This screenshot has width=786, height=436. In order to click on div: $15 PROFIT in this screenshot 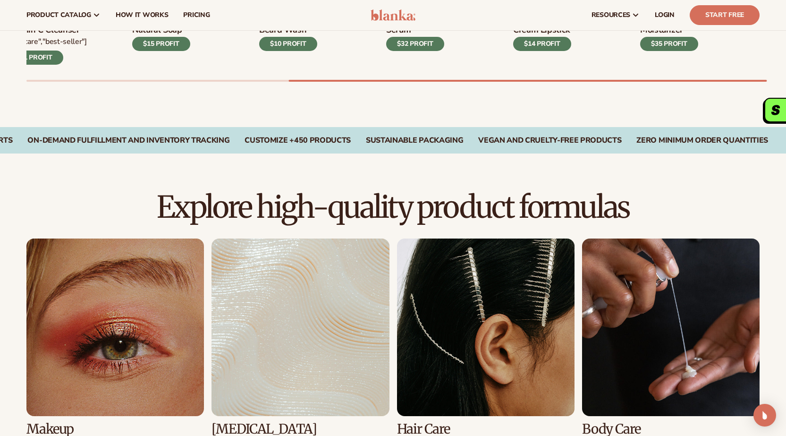, I will do `click(161, 44)`.